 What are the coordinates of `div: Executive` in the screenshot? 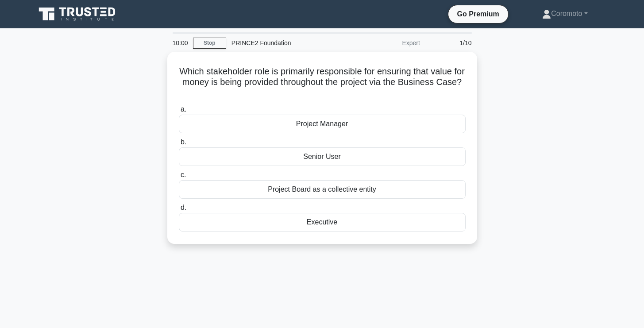 It's located at (322, 222).